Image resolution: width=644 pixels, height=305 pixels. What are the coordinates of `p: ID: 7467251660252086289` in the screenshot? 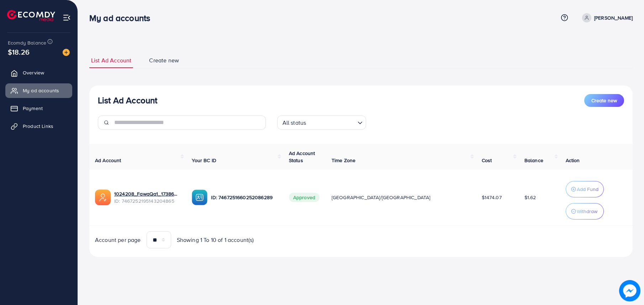 It's located at (244, 197).